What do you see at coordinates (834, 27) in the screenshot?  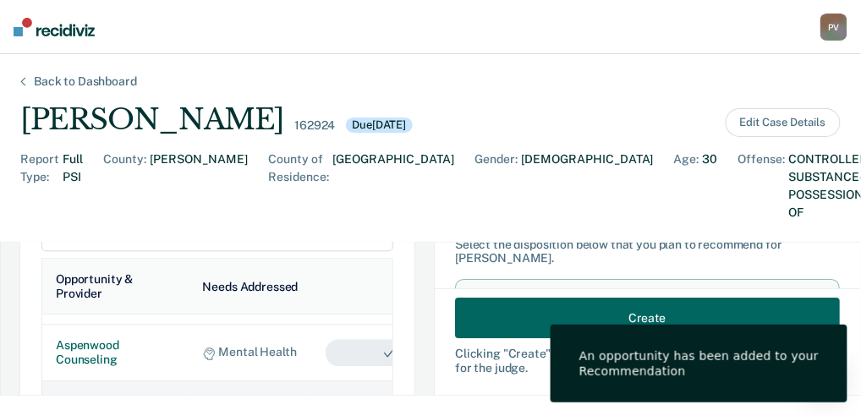 I see `button: PV` at bounding box center [834, 27].